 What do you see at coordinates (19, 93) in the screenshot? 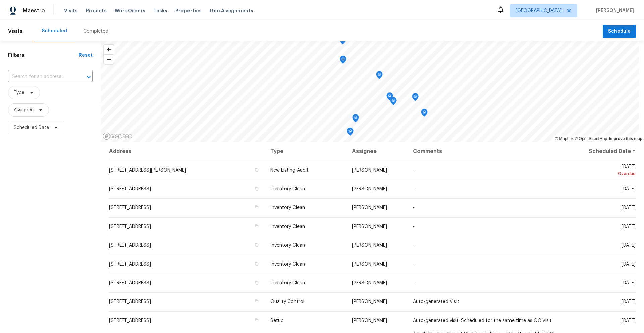
I see `span: Type` at bounding box center [19, 93].